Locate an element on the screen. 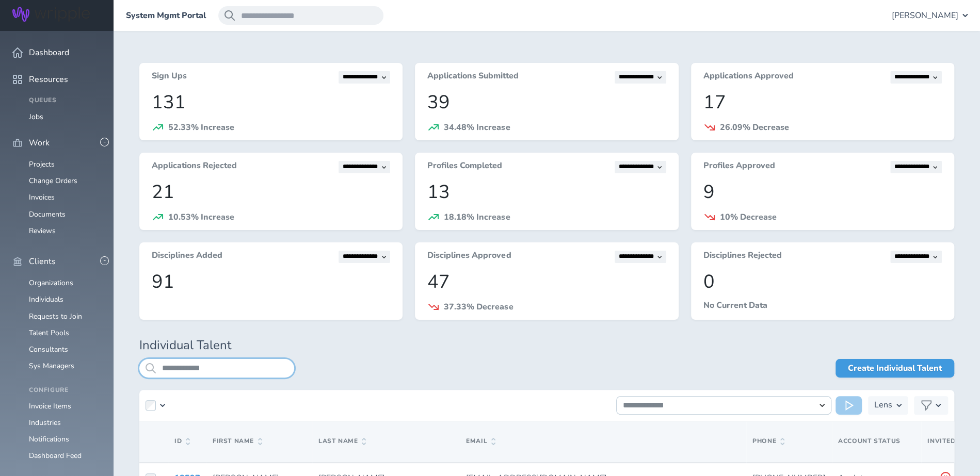  a: Jobs is located at coordinates (36, 117).